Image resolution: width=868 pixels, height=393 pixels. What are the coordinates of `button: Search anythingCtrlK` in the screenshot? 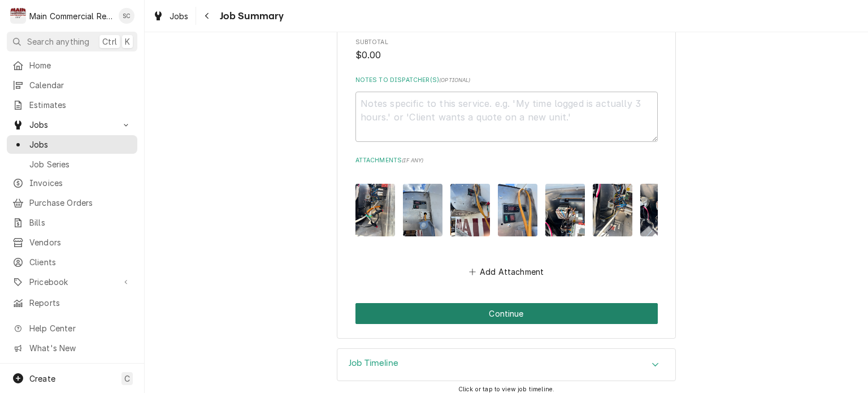 It's located at (72, 41).